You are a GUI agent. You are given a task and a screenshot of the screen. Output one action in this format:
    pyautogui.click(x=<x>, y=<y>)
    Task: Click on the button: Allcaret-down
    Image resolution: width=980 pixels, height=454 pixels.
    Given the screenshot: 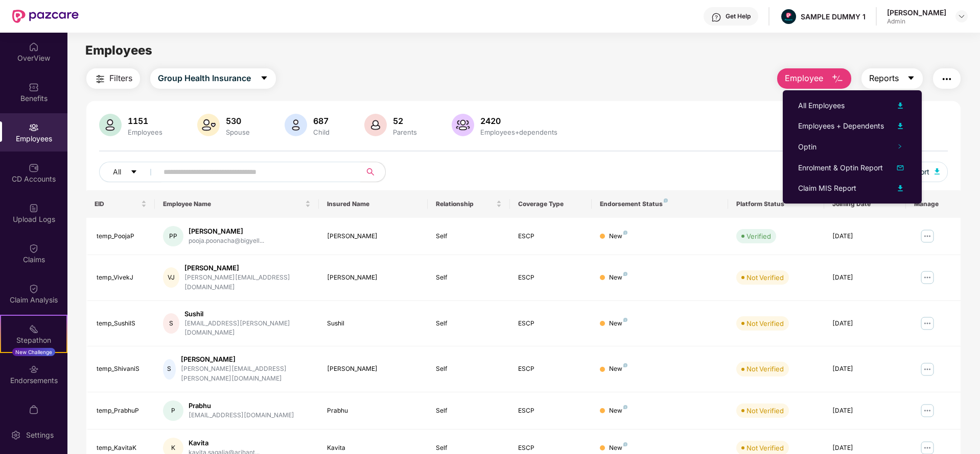 What is the action you would take?
    pyautogui.click(x=130, y=172)
    